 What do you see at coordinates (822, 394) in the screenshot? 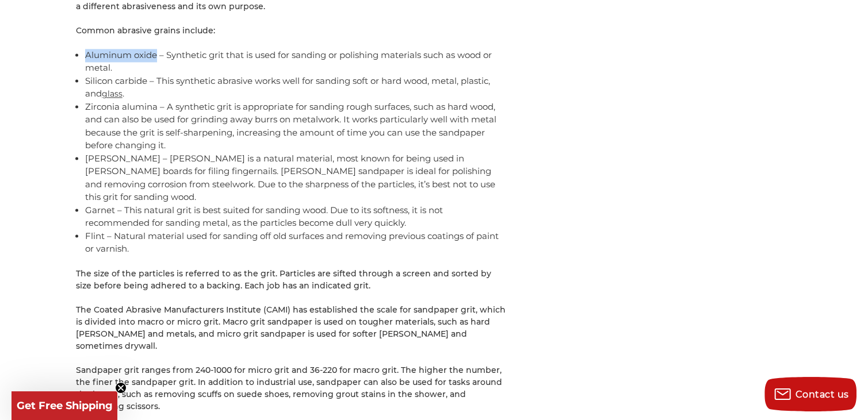
I see `span: Contact us` at bounding box center [822, 394].